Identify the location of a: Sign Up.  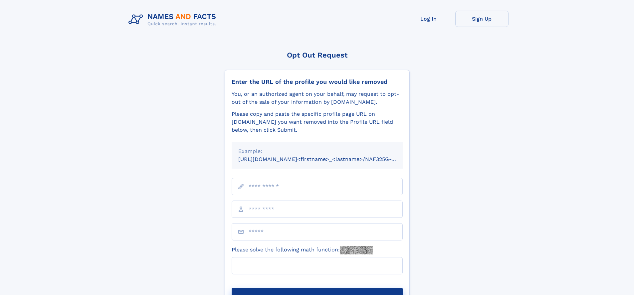
(482, 19).